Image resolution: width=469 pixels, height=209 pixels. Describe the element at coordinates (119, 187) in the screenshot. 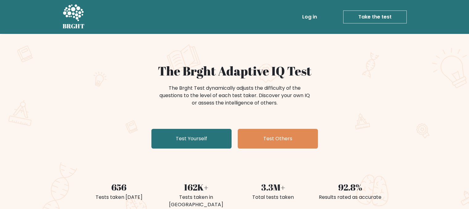

I see `div: 656` at that location.